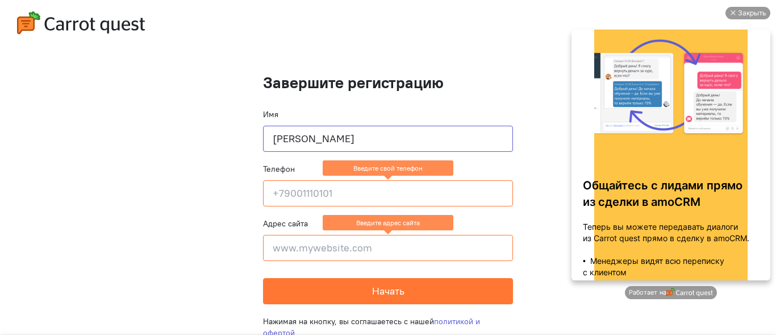 Image resolution: width=776 pixels, height=335 pixels. Describe the element at coordinates (388, 248) in the screenshot. I see `input: www.mywebsite.com` at that location.